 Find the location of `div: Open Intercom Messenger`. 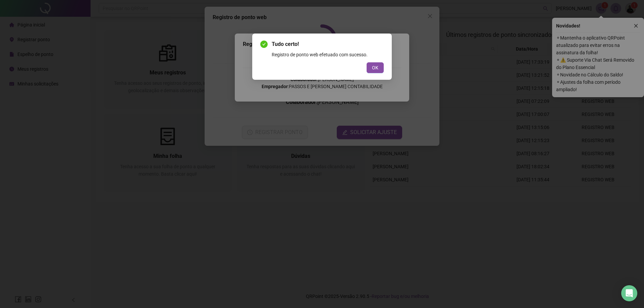

div: Open Intercom Messenger is located at coordinates (629, 293).